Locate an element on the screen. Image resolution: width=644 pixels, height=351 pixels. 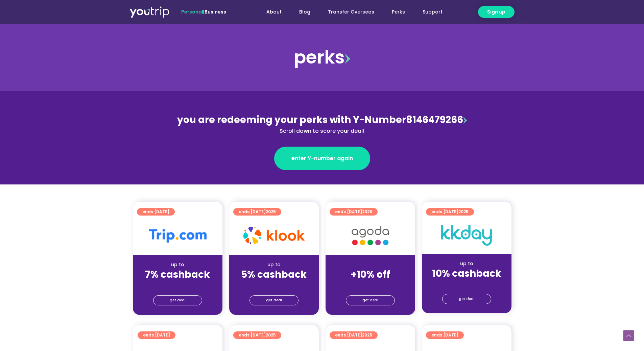
a: Blog is located at coordinates (305, 12).